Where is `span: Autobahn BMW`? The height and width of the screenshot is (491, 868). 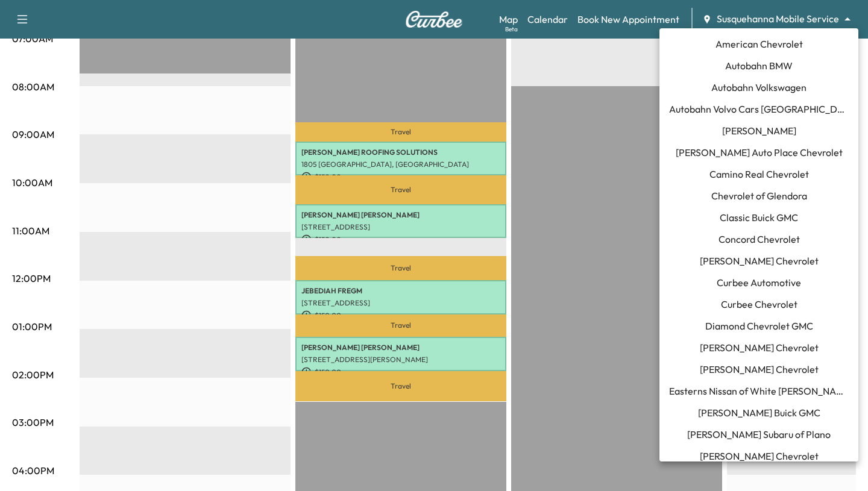
span: Autobahn BMW is located at coordinates (759, 66).